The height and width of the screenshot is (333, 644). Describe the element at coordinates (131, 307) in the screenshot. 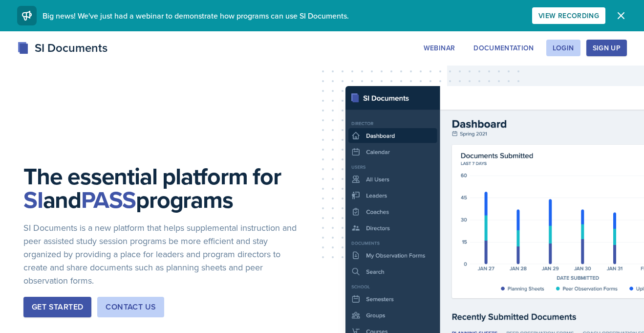

I see `button: Contact Us` at that location.